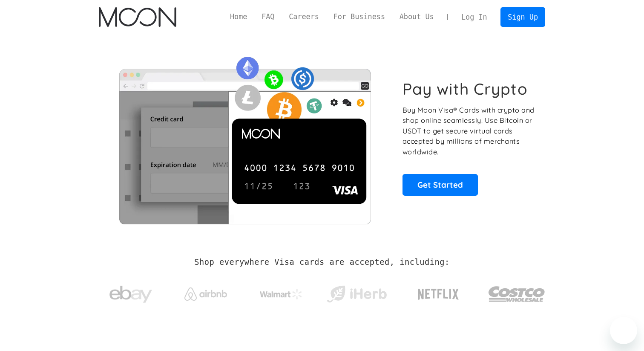 Image resolution: width=644 pixels, height=351 pixels. Describe the element at coordinates (517, 292) in the screenshot. I see `a: Costco` at that location.